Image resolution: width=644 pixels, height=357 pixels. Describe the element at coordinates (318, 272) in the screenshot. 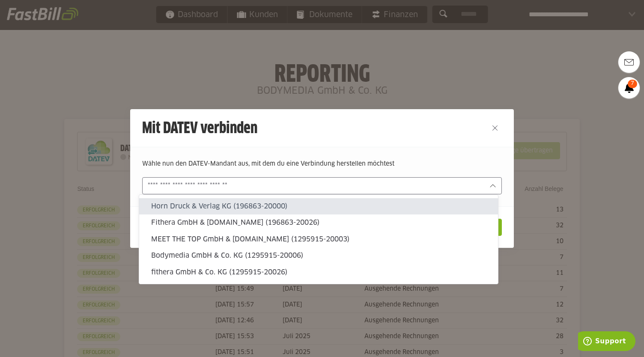

I see `sl-option: fithera GmbH & Co. KG (1295915-20026)` at that location.